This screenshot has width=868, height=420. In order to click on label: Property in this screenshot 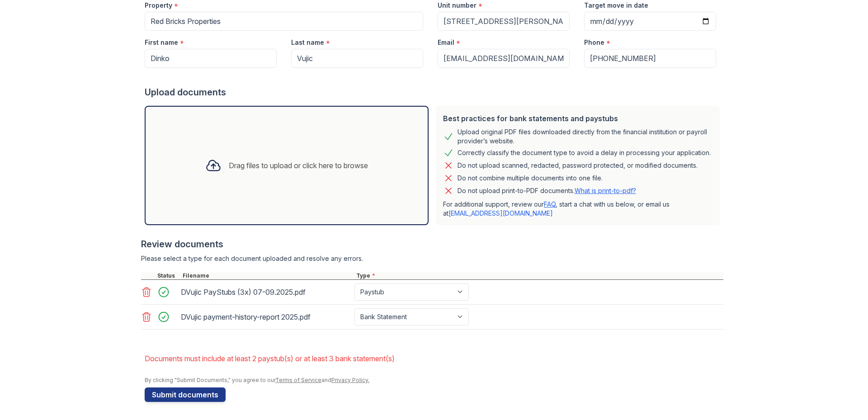, I will do `click(158, 6)`.